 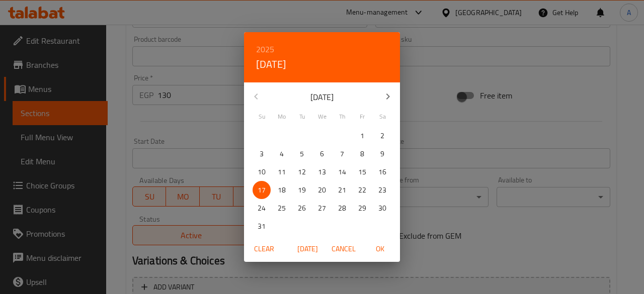 What do you see at coordinates (302, 154) in the screenshot?
I see `p: 5` at bounding box center [302, 154].